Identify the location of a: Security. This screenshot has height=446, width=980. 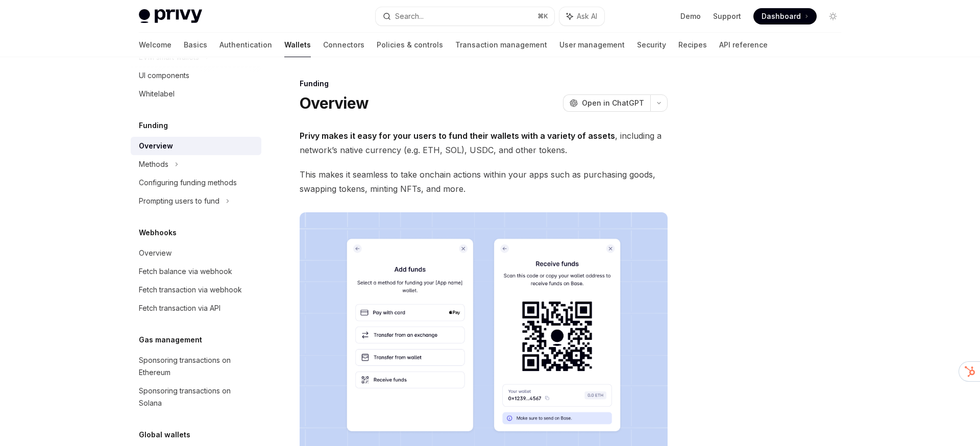
(651, 45).